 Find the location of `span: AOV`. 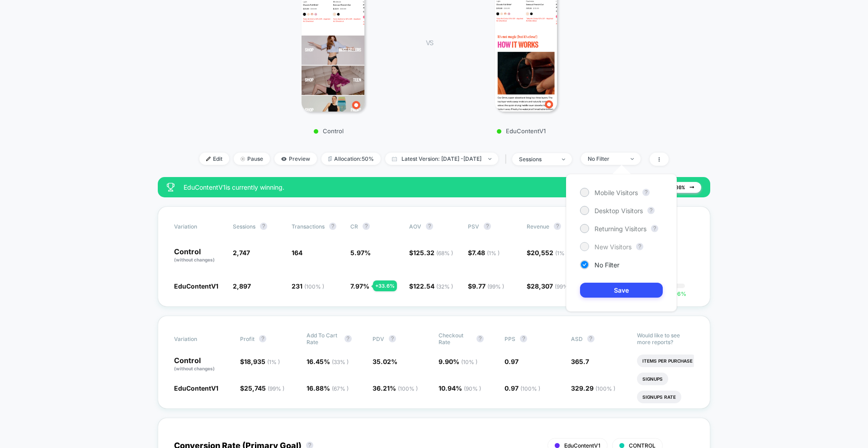

span: AOV is located at coordinates (415, 227).